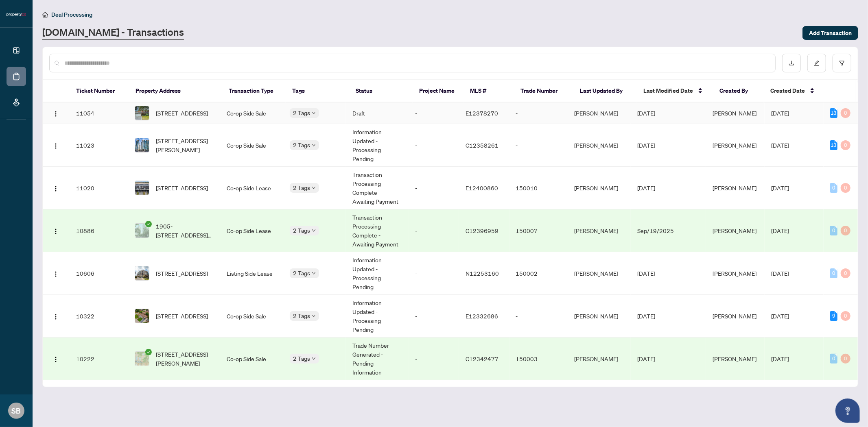  What do you see at coordinates (437, 91) in the screenshot?
I see `th: Project Name` at bounding box center [437, 91].